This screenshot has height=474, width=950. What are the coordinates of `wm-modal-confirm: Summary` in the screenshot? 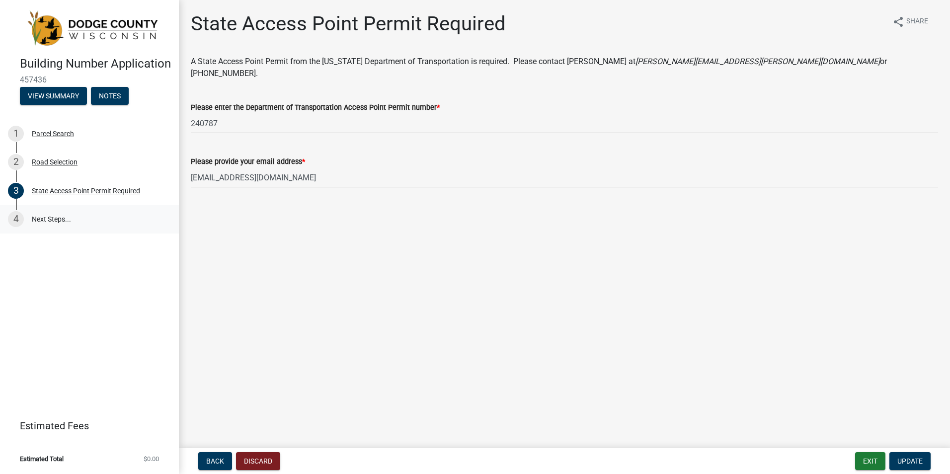 It's located at (53, 96).